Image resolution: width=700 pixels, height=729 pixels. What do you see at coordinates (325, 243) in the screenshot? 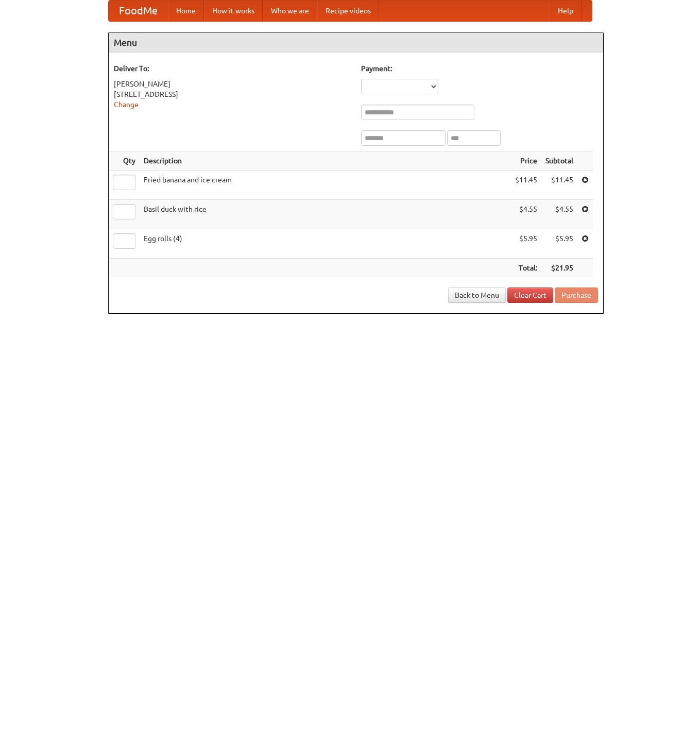
I see `td: Egg rolls (4)` at bounding box center [325, 243].